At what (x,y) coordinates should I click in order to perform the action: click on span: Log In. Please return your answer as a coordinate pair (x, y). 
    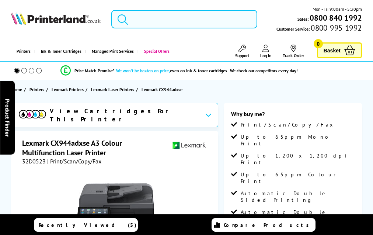
    Looking at the image, I should click on (266, 55).